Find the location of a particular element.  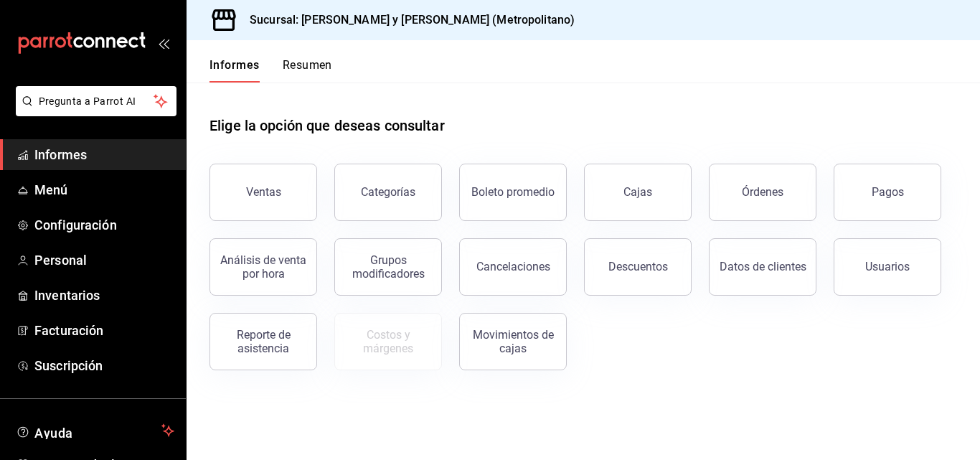

font: Facturación is located at coordinates (69, 330).